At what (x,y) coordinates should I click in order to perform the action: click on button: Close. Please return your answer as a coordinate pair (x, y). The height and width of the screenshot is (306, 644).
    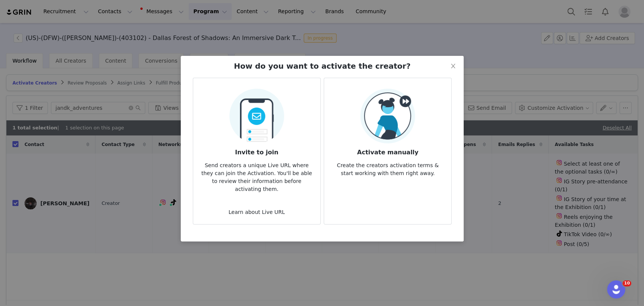
    Looking at the image, I should click on (453, 66).